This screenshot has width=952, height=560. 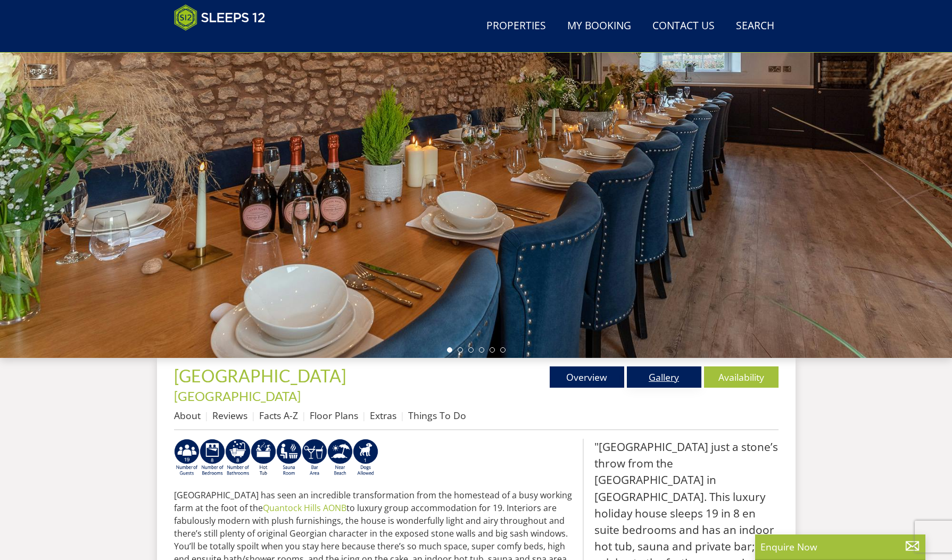 I want to click on img: AD_4nXemKeu6DNuY4c4--o6LbDYzAEsRSNjT9npw8rqZS7ofPydHnFb20pgn4ety11FyE7qVC7d4fHN8Vj1vU1aotN72i6LBF..., so click(x=187, y=458).